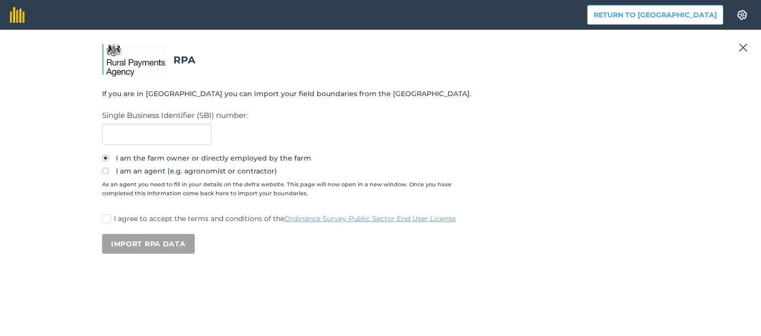  What do you see at coordinates (381, 60) in the screenshot?
I see `h2: RPA` at bounding box center [381, 60].